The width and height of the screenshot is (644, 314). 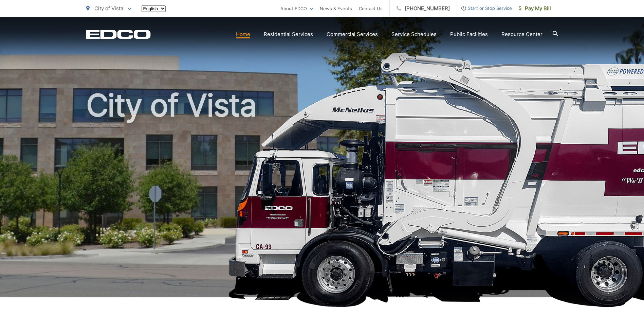 I want to click on span: City of Vista, so click(x=108, y=8).